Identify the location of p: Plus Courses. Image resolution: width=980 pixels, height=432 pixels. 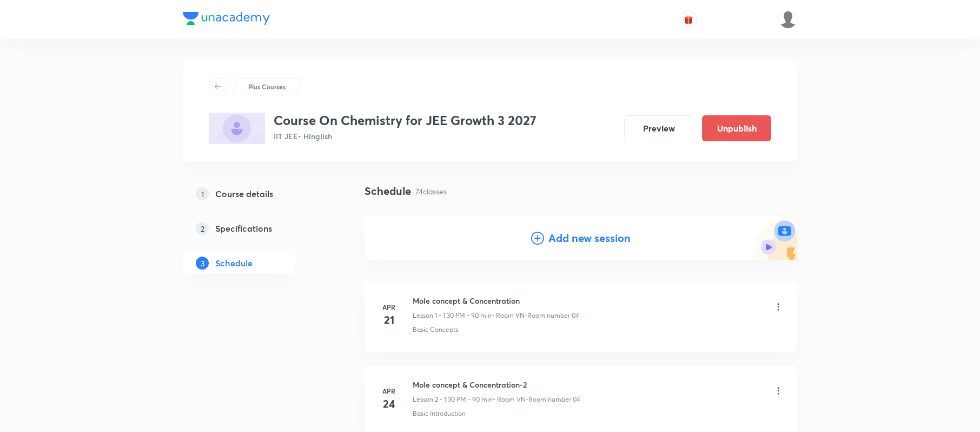
(267, 87).